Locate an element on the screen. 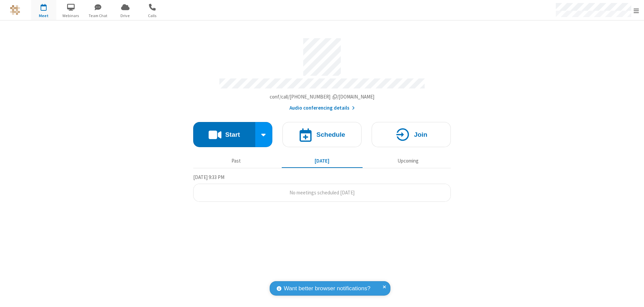 The height and width of the screenshot is (307, 644). button: Start is located at coordinates (224, 134).